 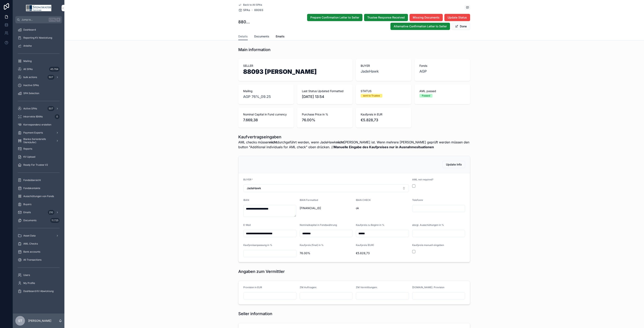 What do you see at coordinates (262, 272) in the screenshot?
I see `h1: Angaben zum Vermittler` at bounding box center [262, 272].